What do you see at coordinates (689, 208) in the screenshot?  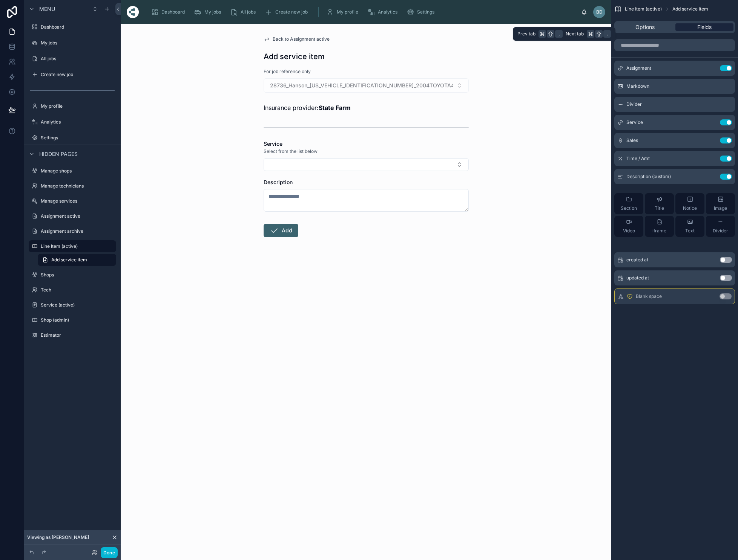 I see `span: Notice` at bounding box center [689, 208].